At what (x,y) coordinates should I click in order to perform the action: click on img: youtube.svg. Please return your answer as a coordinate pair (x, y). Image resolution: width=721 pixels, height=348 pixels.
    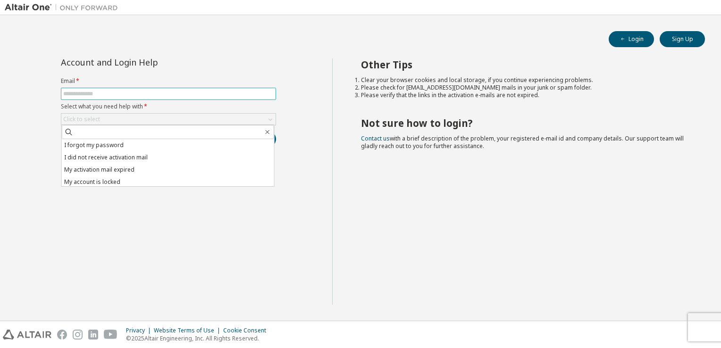
    Looking at the image, I should click on (110, 335).